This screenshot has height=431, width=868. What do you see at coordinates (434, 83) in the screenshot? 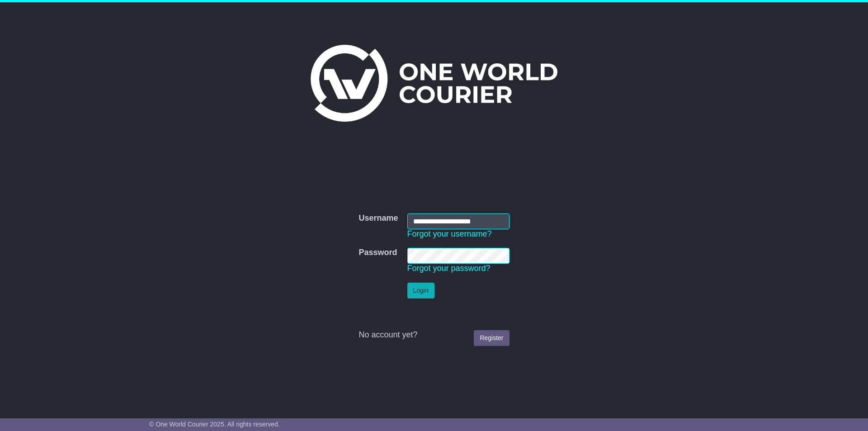
I see `img: One World` at bounding box center [434, 83].